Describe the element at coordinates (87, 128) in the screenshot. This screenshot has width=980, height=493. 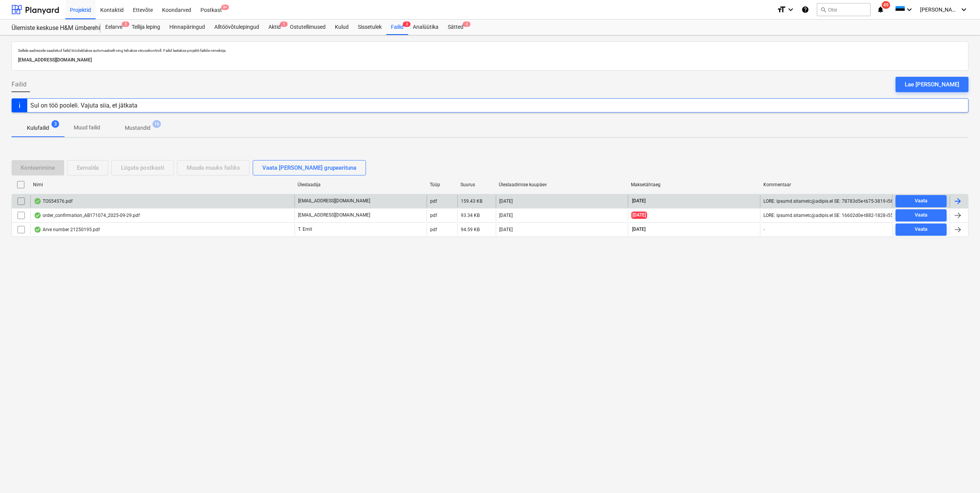
I see `p: Muud failid` at that location.